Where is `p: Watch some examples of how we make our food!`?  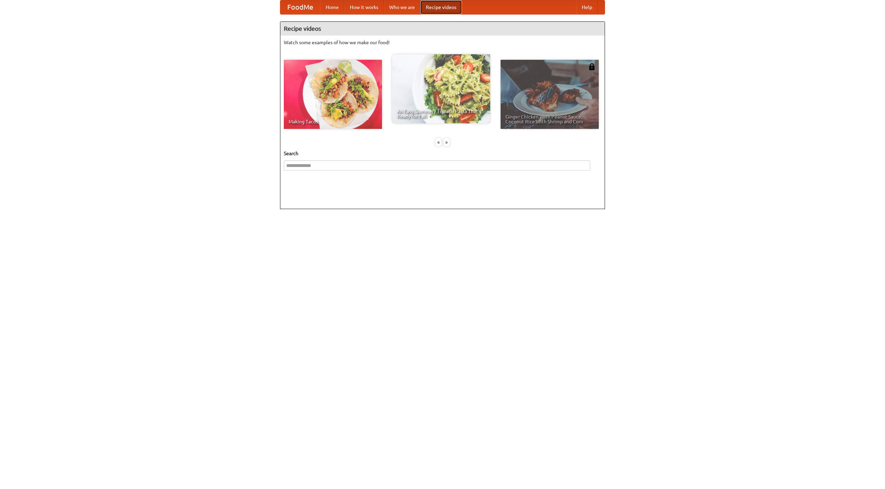
p: Watch some examples of how we make our food! is located at coordinates (442, 43).